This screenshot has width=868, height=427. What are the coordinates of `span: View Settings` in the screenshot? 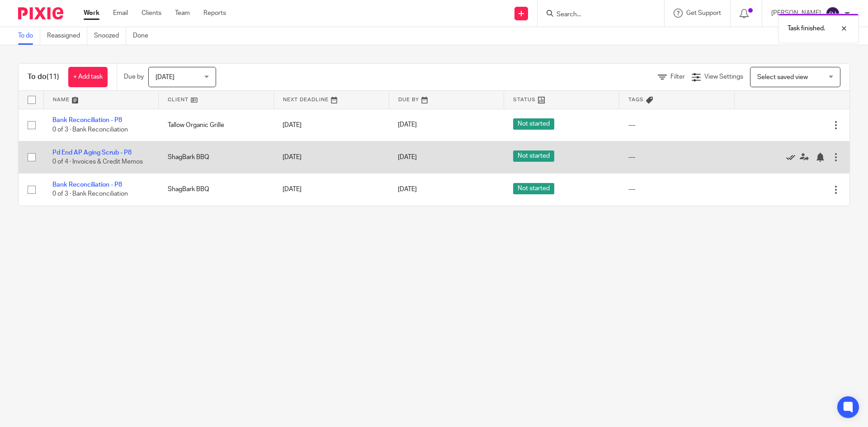 It's located at (724, 77).